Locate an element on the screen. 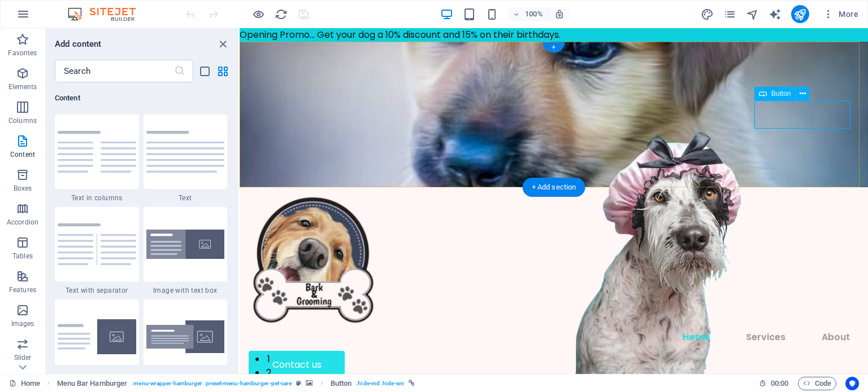 The image size is (868, 392). p: Columns is located at coordinates (22, 120).